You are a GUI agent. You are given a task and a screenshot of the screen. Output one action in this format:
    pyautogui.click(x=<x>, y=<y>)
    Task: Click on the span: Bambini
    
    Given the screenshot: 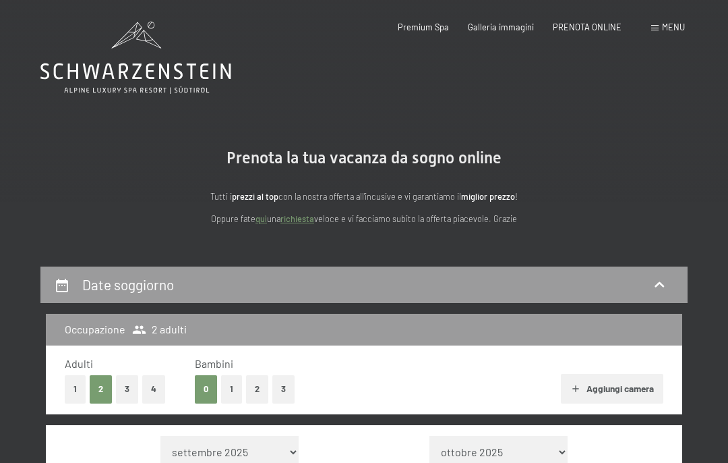 What is the action you would take?
    pyautogui.click(x=214, y=363)
    